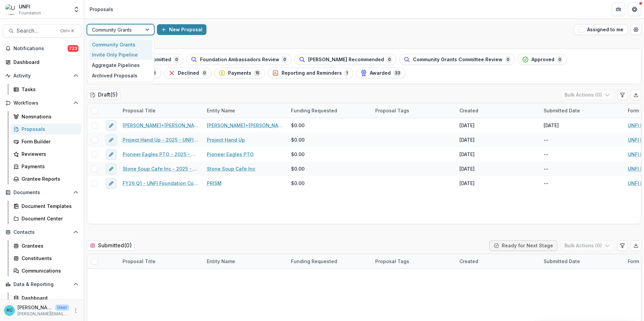 This screenshot has height=321, width=644. What do you see at coordinates (40, 49) in the screenshot?
I see `span: Notifications` at bounding box center [40, 49].